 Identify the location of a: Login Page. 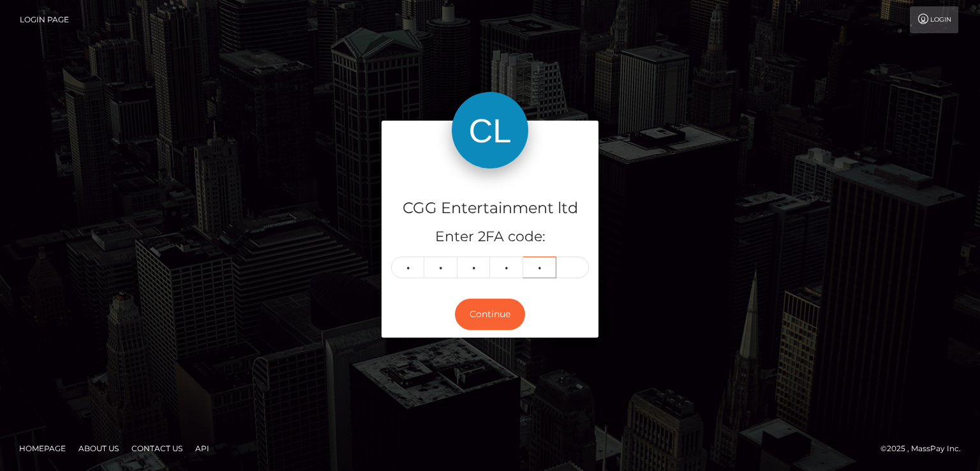
(45, 19).